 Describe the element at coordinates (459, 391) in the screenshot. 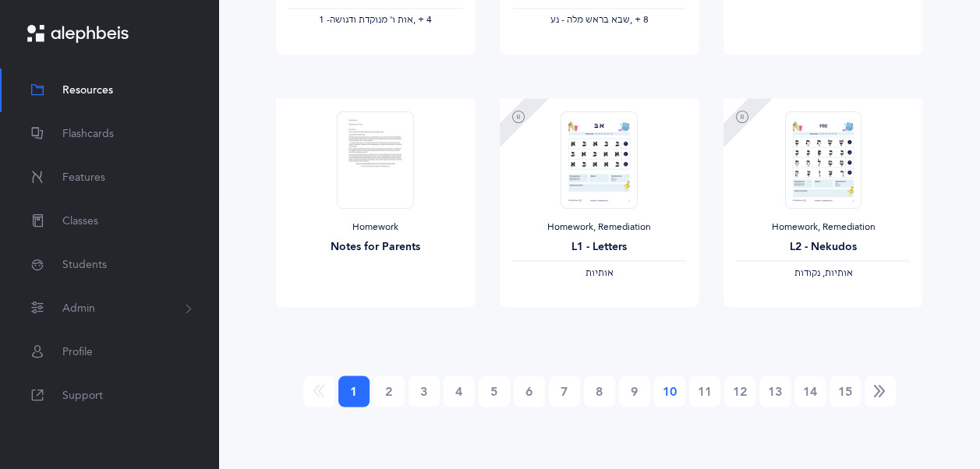

I see `a: 4` at that location.